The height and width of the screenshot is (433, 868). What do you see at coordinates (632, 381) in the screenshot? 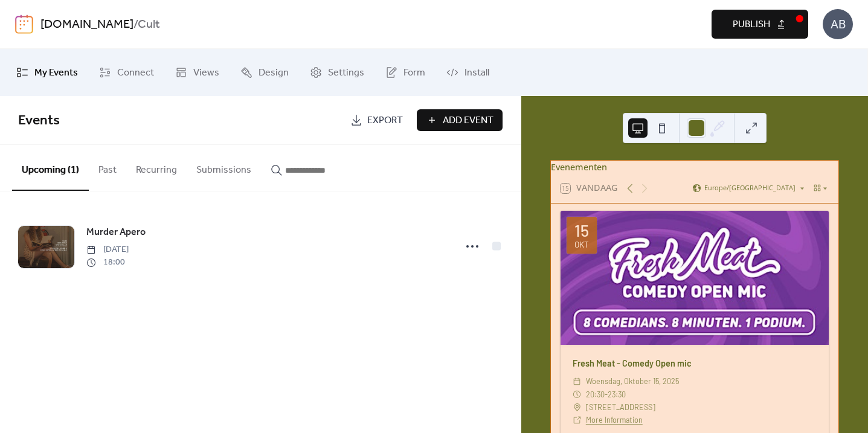
I see `span: woensdag, oktober 15, 2025` at bounding box center [632, 381].